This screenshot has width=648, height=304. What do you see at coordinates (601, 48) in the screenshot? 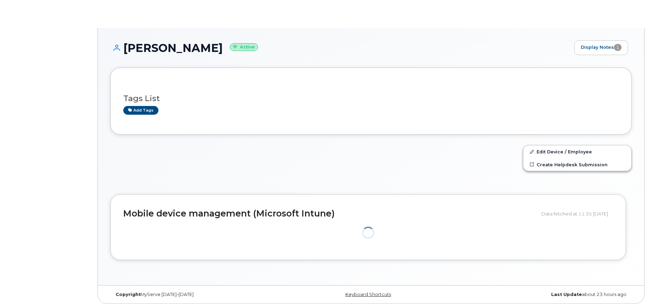
I see `a: Display Notes1` at bounding box center [601, 48].